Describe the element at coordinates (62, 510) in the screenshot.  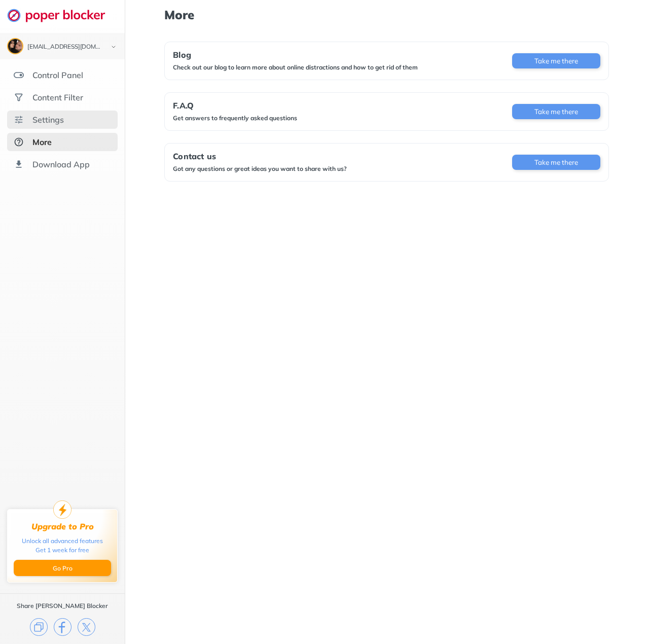
I see `img: upgrade-to-pro.svg` at that location.